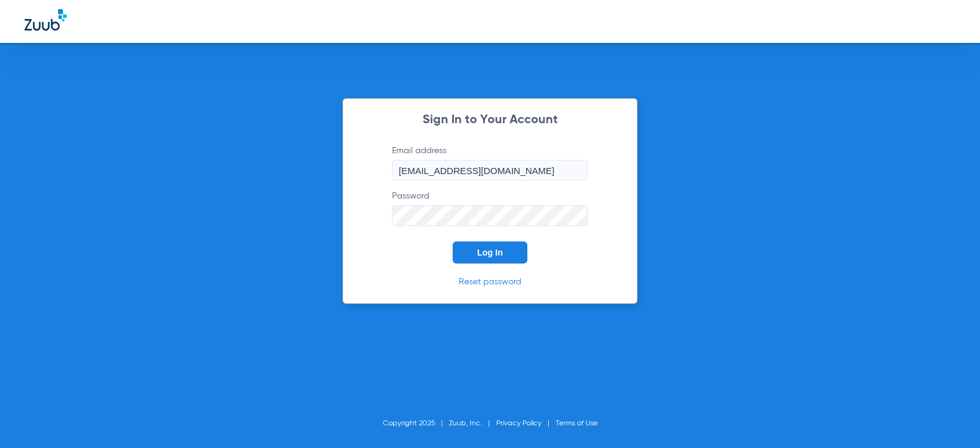 This screenshot has height=448, width=980. I want to click on label: Email address, so click(490, 162).